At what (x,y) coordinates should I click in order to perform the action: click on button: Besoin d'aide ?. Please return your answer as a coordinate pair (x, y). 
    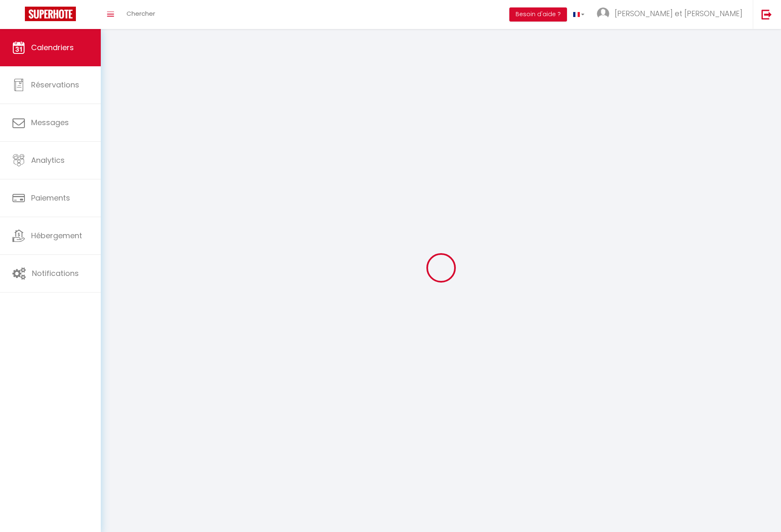
    Looking at the image, I should click on (538, 15).